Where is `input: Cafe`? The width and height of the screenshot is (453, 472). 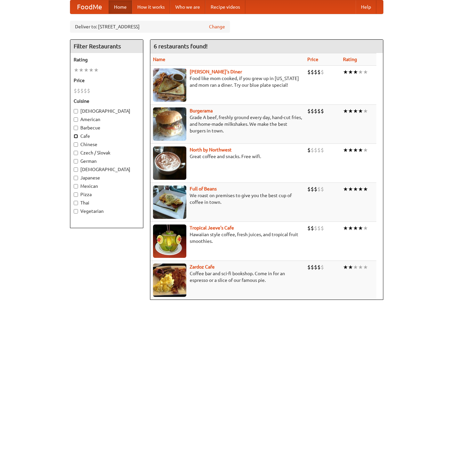 input: Cafe is located at coordinates (76, 136).